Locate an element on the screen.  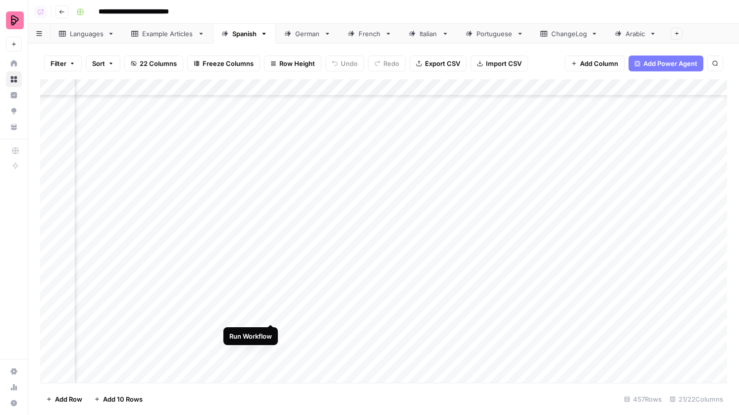
div: Spanish is located at coordinates (244, 34).